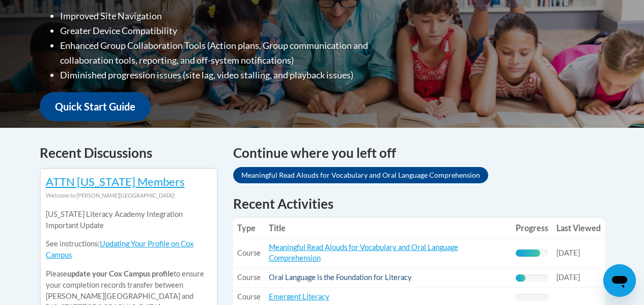  What do you see at coordinates (129, 152) in the screenshot?
I see `h4: Recent Discussions` at bounding box center [129, 152].